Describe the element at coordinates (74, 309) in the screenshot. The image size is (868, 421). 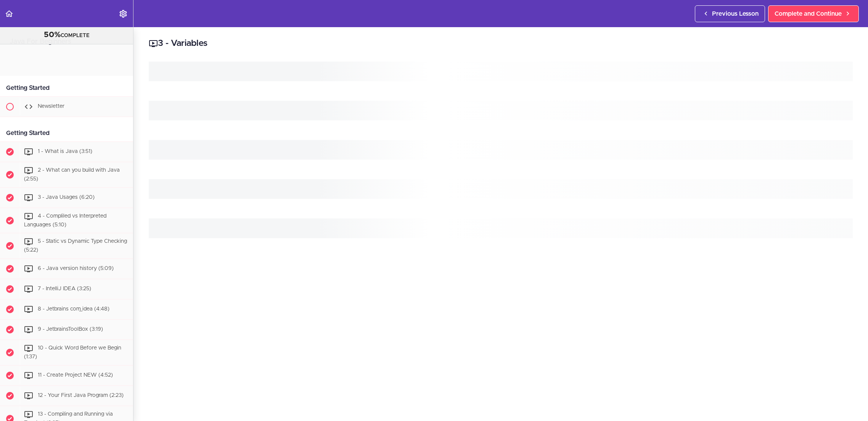
I see `span: 8 - Jetbrains com_idea (4:48)` at that location.